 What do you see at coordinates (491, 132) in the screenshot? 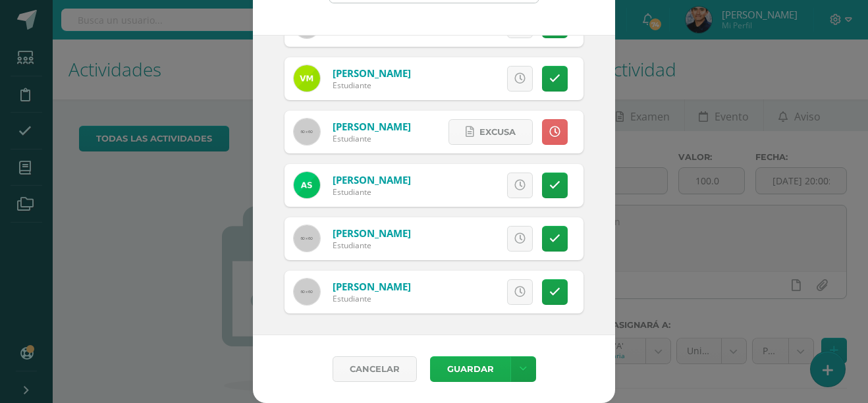
I see `a: Excusa` at bounding box center [491, 132].